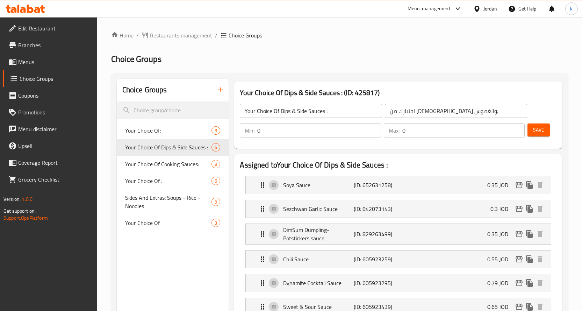  Describe the element at coordinates (398, 93) in the screenshot. I see `h3: Your Choice Of Dips & Side Sauces : (ID: 425817)` at that location.